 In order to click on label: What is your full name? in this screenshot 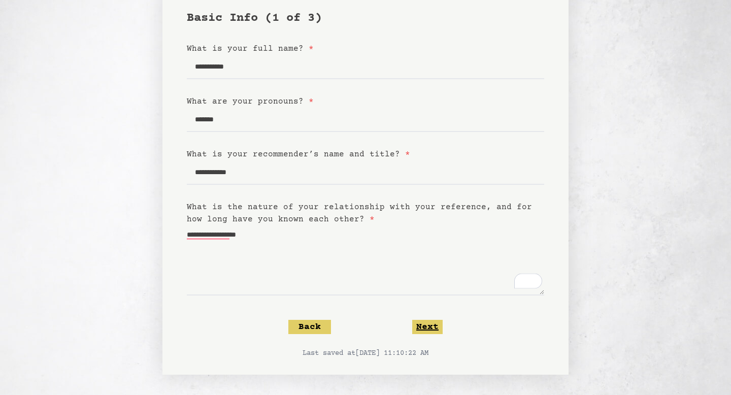, I will do `click(250, 49)`.